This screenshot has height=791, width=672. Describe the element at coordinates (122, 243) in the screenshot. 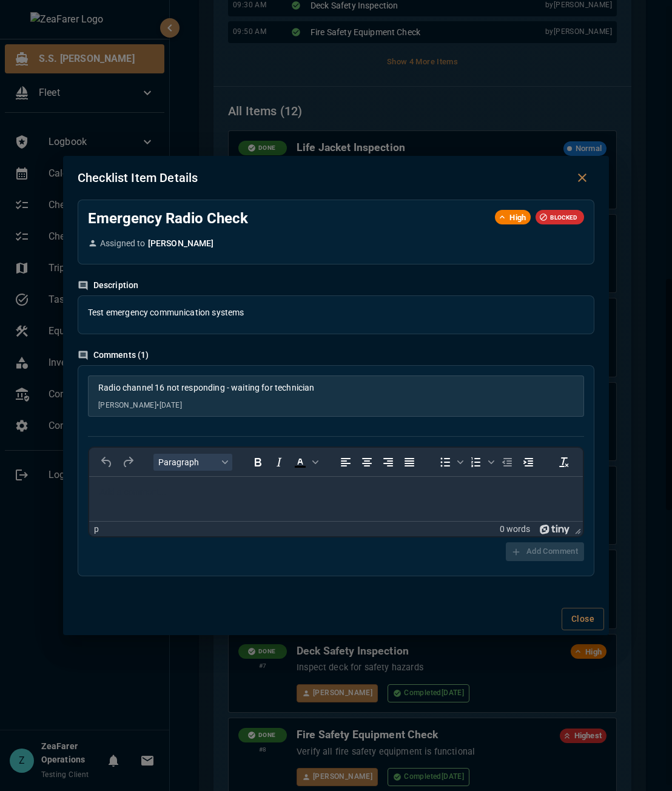

I see `p: Assigned to` at that location.